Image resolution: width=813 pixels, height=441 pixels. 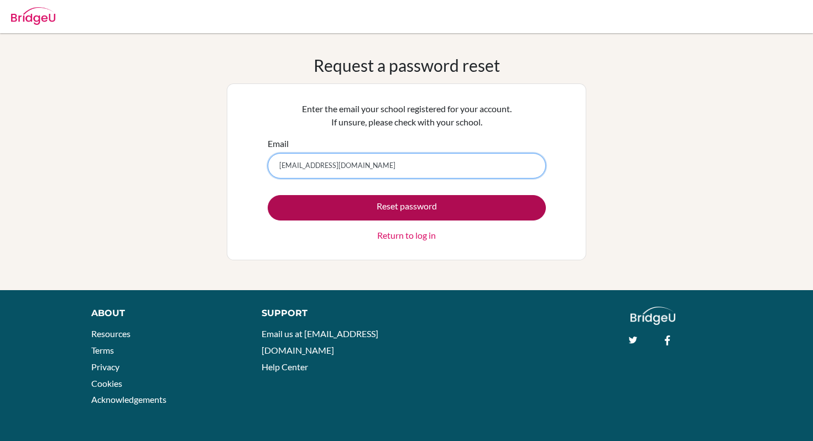 What do you see at coordinates (129, 399) in the screenshot?
I see `a: Acknowledgements` at bounding box center [129, 399].